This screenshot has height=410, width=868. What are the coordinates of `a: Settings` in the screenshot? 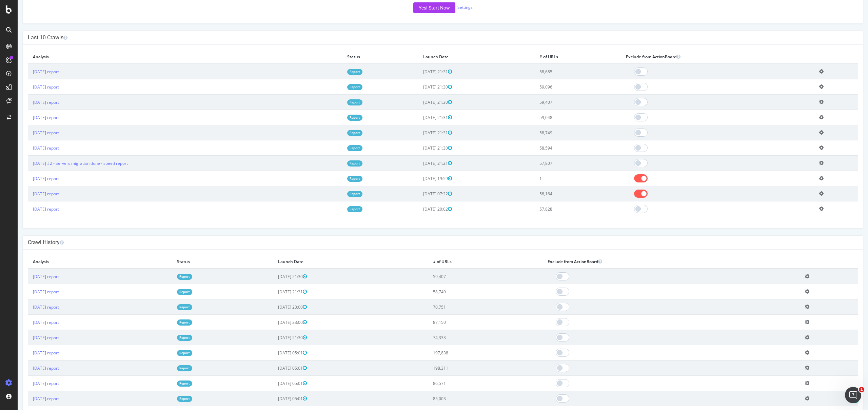 It's located at (447, 8).